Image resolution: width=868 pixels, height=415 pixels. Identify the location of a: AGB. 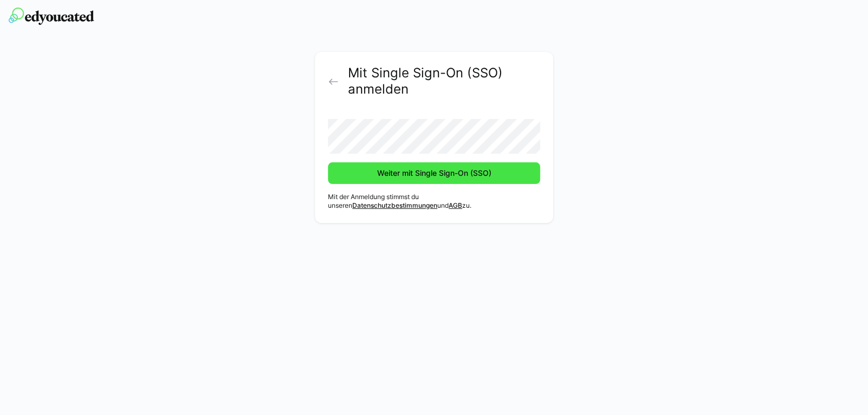
(455, 205).